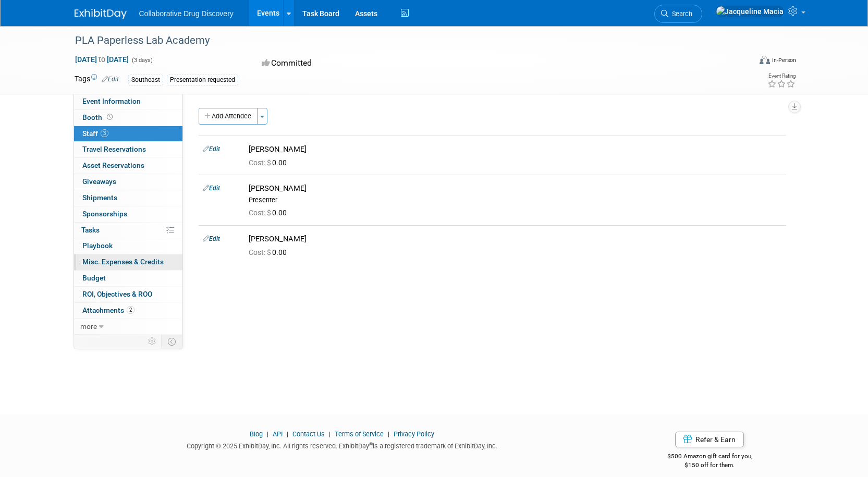  Describe the element at coordinates (186, 14) in the screenshot. I see `span: Collaborative Drug Discovery` at that location.